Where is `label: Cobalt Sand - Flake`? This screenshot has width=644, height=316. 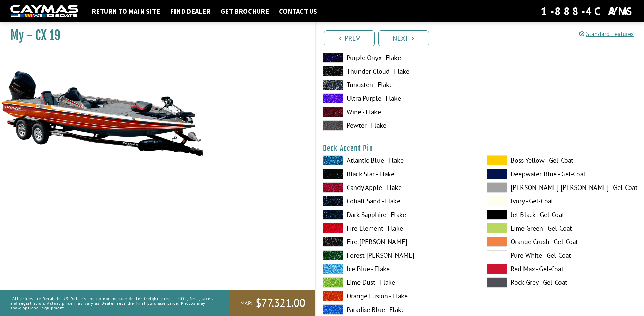 label: Cobalt Sand - Flake is located at coordinates (398, 201).